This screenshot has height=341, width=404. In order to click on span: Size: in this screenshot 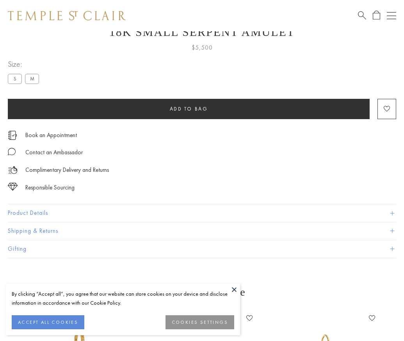, I will do `click(25, 64)`.